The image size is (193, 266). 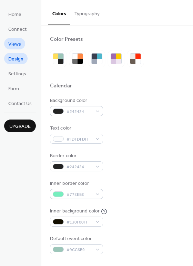 What do you see at coordinates (67, 39) in the screenshot?
I see `div: Color Presets` at bounding box center [67, 39].